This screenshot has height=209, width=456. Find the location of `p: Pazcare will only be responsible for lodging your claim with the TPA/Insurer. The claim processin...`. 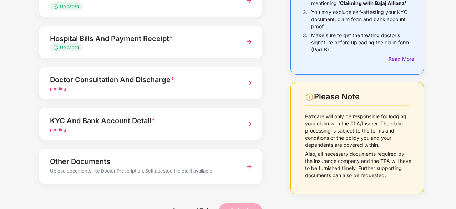

p: Pazcare will only be responsible for lodging your claim with the TPA/Insurer. The claim processin... is located at coordinates (358, 131).